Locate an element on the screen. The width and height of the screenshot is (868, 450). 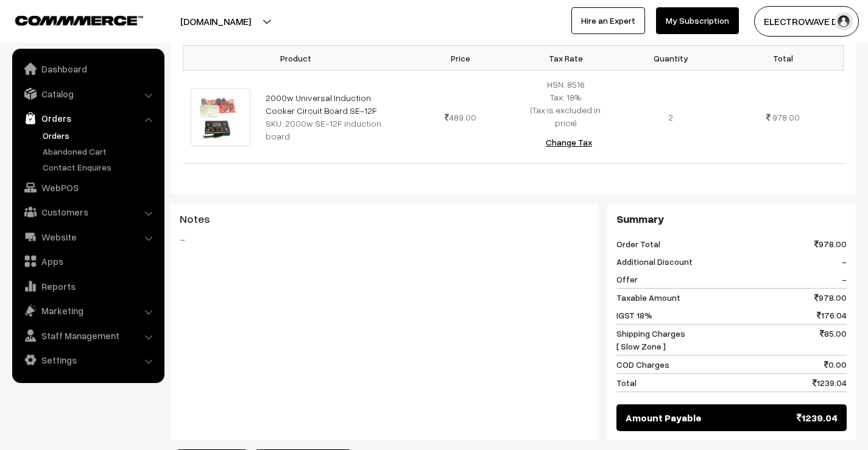
span: IGST 18% is located at coordinates (634, 315).